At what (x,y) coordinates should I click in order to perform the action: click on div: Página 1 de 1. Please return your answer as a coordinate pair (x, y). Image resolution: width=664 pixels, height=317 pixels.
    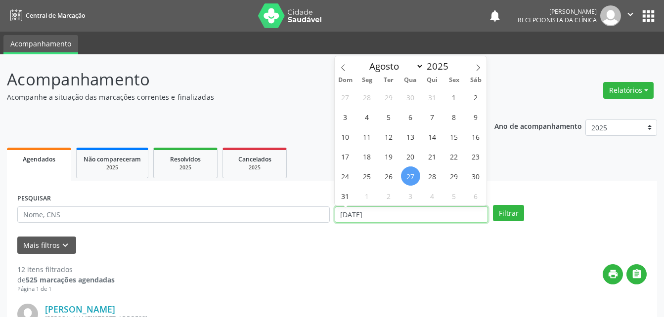
    Looking at the image, I should click on (66, 289).